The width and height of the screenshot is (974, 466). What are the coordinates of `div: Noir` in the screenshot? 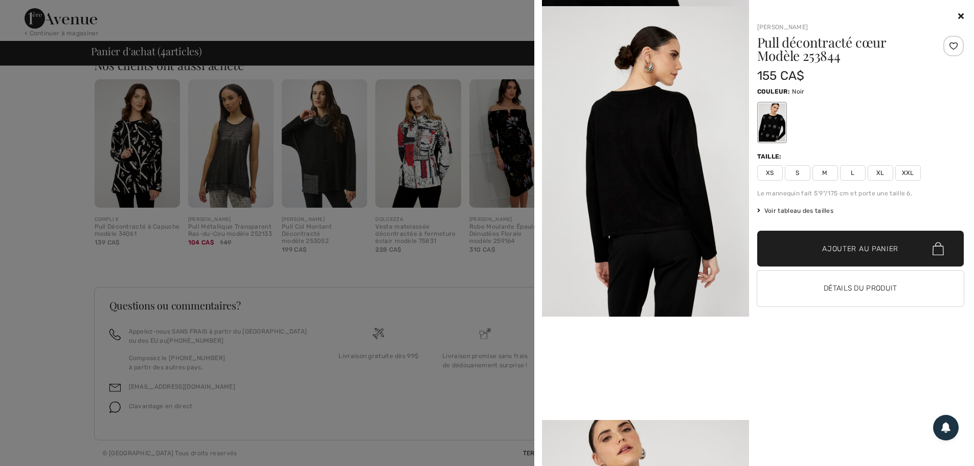 It's located at (772, 122).